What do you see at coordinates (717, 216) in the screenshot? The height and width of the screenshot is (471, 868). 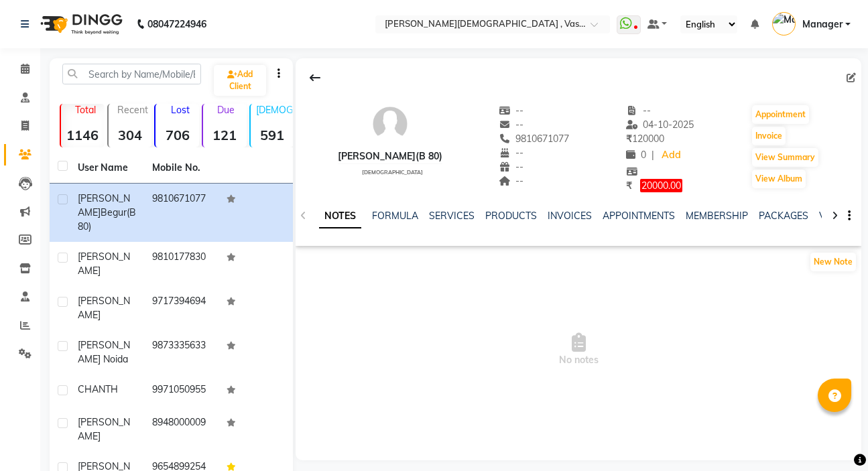 I see `a: MEMBERSHIP` at bounding box center [717, 216].